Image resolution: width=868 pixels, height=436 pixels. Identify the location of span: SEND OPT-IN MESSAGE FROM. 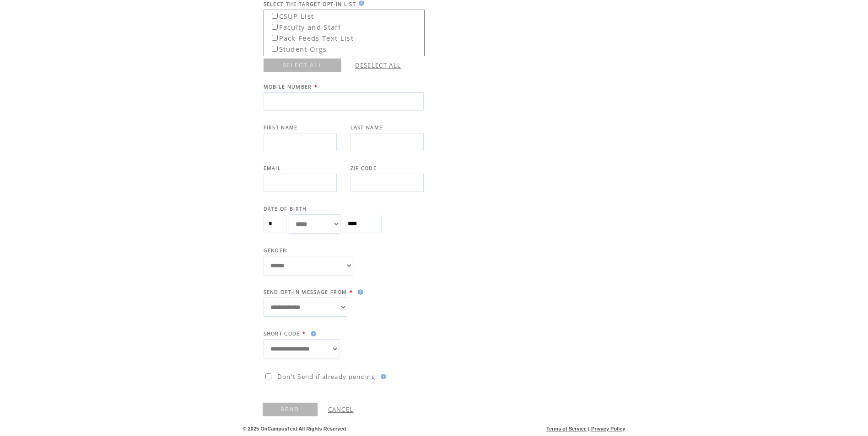
(305, 292).